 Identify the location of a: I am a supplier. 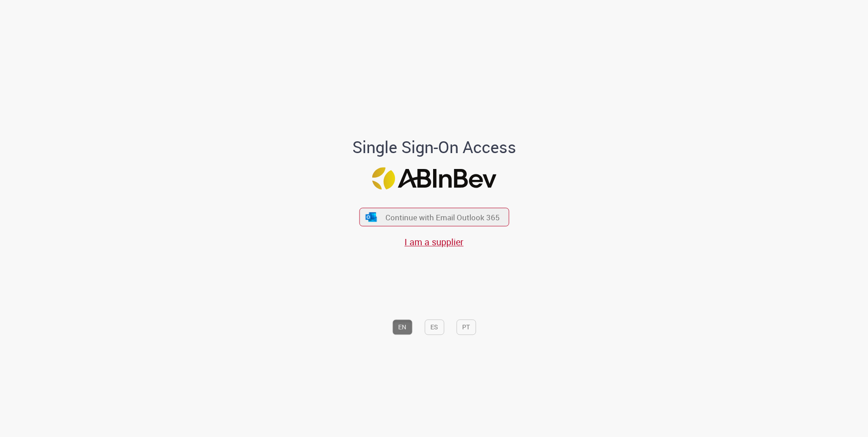
(434, 242).